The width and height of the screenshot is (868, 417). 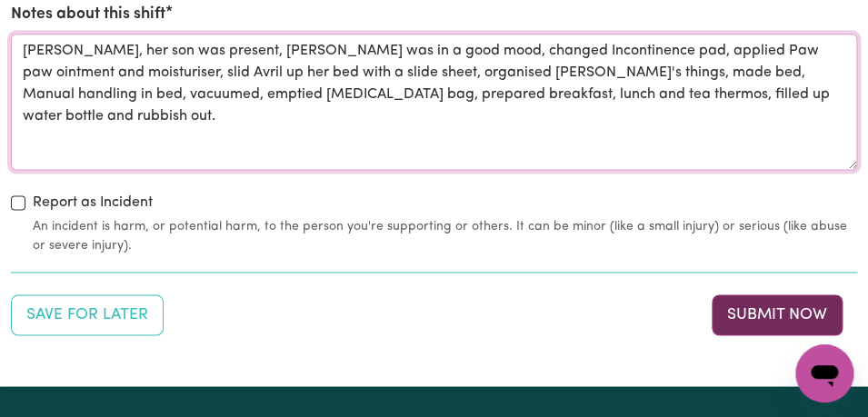 I want to click on button: Save your job report, so click(x=87, y=314).